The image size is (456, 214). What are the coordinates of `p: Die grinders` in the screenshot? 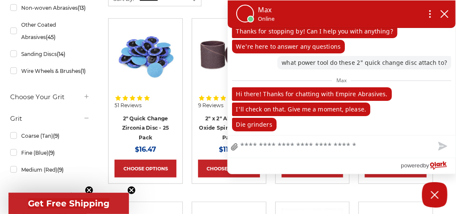 It's located at (254, 125).